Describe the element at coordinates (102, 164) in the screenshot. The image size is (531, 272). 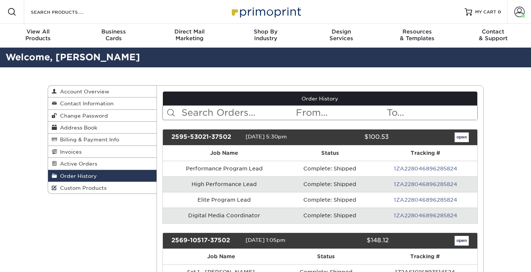
I see `a: Active Orders` at that location.